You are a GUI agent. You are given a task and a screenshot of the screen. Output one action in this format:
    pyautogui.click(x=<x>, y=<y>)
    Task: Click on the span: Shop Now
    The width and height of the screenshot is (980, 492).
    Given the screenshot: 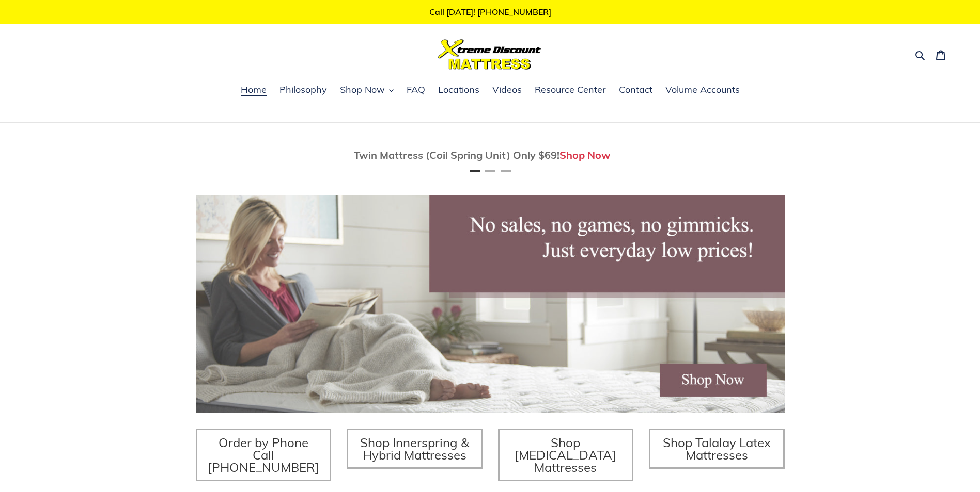 What is the action you would take?
    pyautogui.click(x=362, y=90)
    